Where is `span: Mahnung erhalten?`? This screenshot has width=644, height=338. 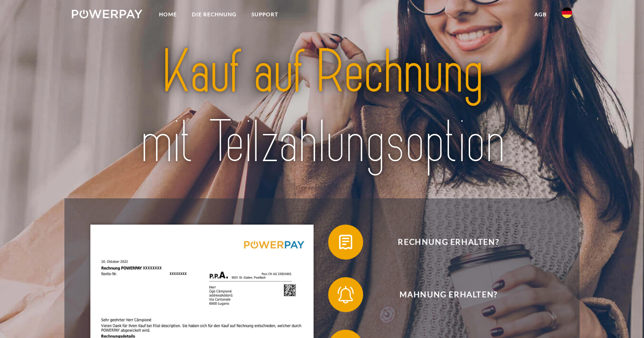 span: Mahnung erhalten? is located at coordinates (449, 295).